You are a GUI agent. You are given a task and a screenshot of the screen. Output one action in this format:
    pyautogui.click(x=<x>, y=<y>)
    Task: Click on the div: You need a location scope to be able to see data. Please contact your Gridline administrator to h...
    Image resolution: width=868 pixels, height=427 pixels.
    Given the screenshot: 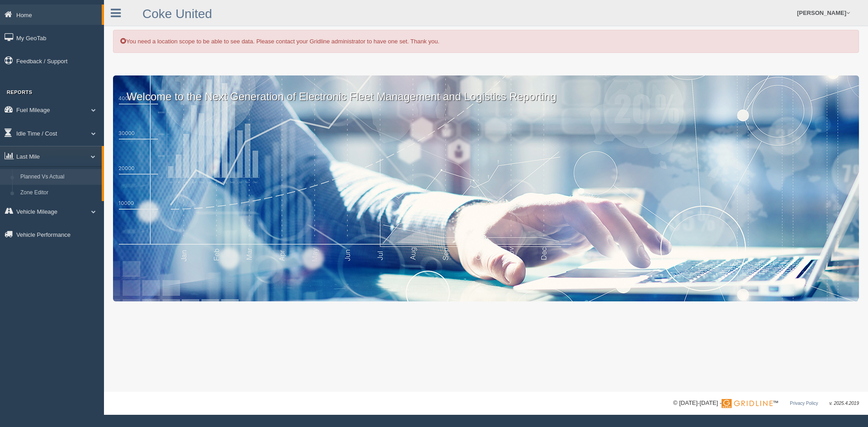 What is the action you would take?
    pyautogui.click(x=486, y=41)
    